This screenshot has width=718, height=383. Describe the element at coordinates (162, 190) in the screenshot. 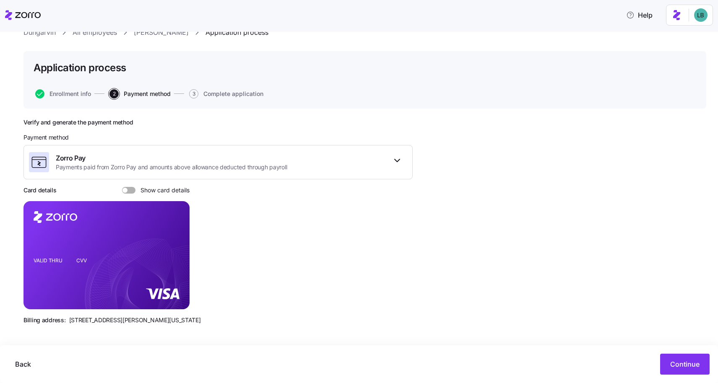

I see `span: Show card details` at that location.